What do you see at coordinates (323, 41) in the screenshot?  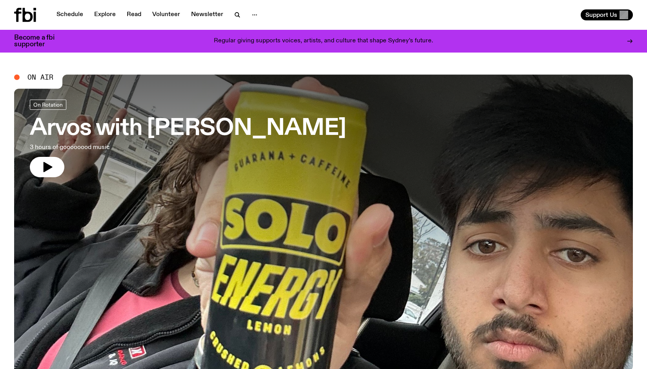 I see `p: Regular giving supports voices, artists, and culture that shape Sydney’s future.` at bounding box center [323, 41].